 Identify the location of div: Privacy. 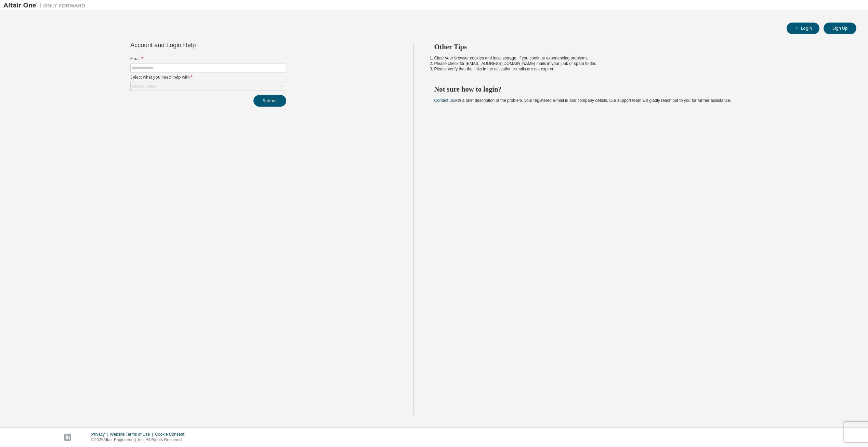
(101, 434).